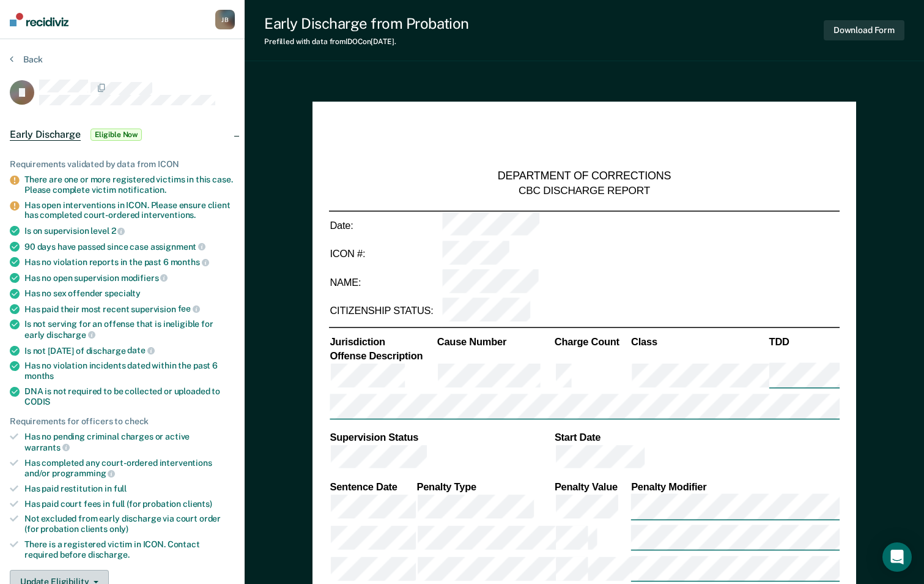 This screenshot has width=924, height=584. I want to click on div: J B, so click(225, 20).